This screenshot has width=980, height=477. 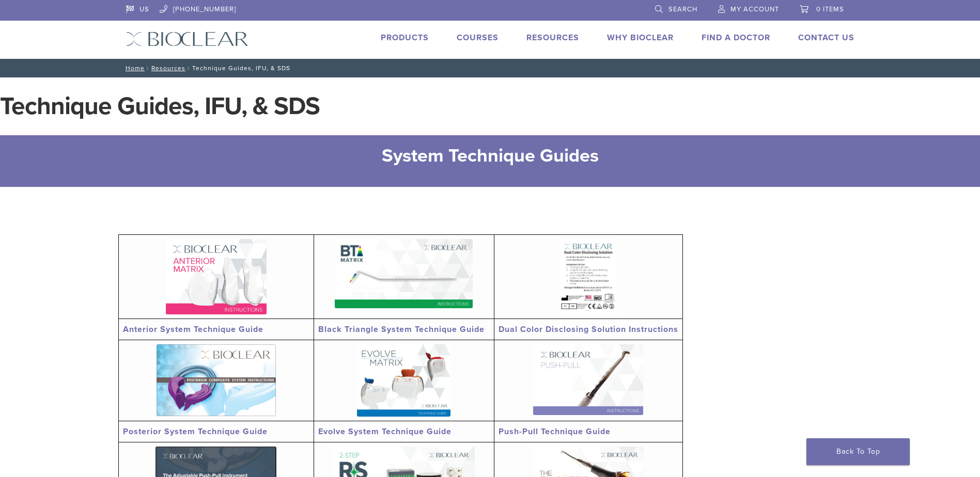 What do you see at coordinates (755, 9) in the screenshot?
I see `span: My Account` at bounding box center [755, 9].